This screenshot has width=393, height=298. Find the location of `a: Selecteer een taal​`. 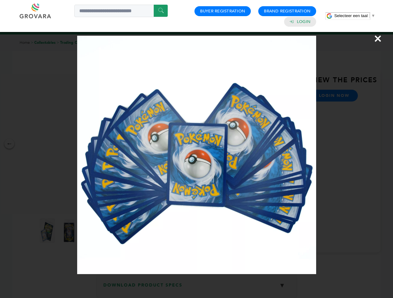

a: Selecteer een taal​ is located at coordinates (354, 16).